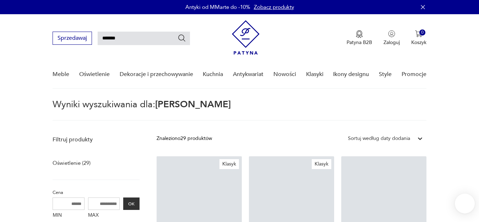  What do you see at coordinates (418, 42) in the screenshot?
I see `p: Koszyk` at bounding box center [418, 42].